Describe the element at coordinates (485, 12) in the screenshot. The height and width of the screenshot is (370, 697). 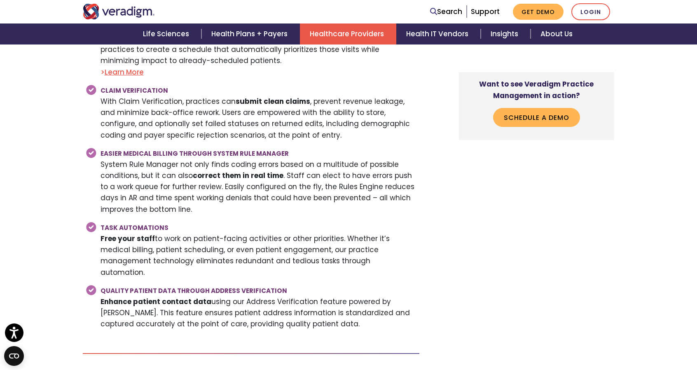
I see `a: Support` at that location.